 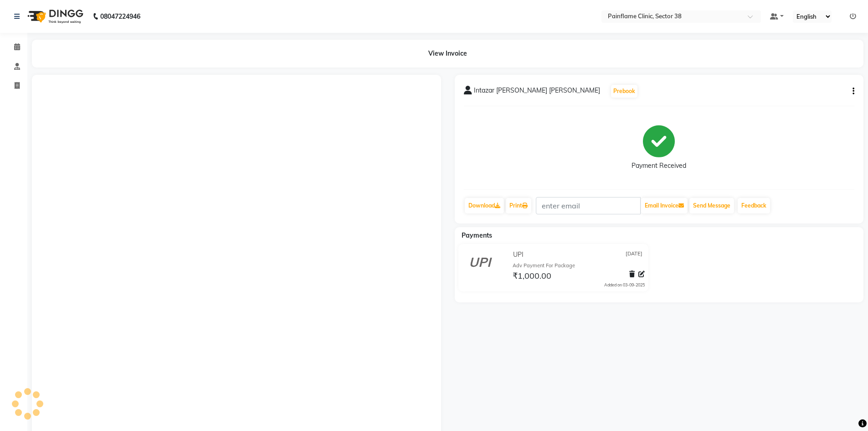 What do you see at coordinates (447, 54) in the screenshot?
I see `div: View Invoice` at bounding box center [447, 54].